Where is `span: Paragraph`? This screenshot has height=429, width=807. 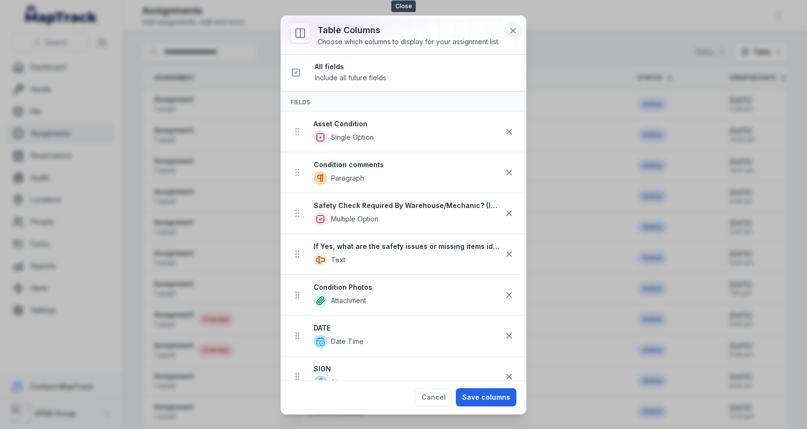
span: Paragraph is located at coordinates (347, 178).